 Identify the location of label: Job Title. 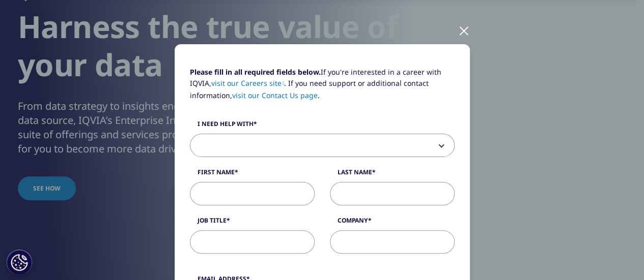
(252, 223).